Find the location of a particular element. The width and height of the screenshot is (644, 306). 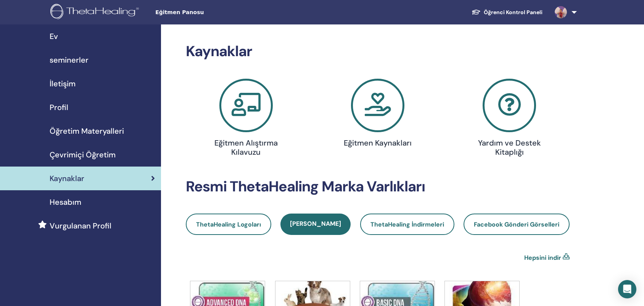

img: graduation-cap-white.svg is located at coordinates (476, 12).